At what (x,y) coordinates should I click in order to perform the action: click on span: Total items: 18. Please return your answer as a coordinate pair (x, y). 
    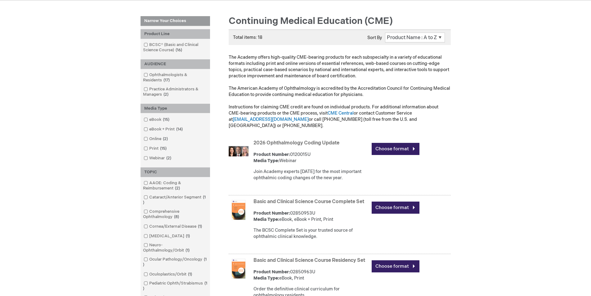
    Looking at the image, I should click on (248, 37).